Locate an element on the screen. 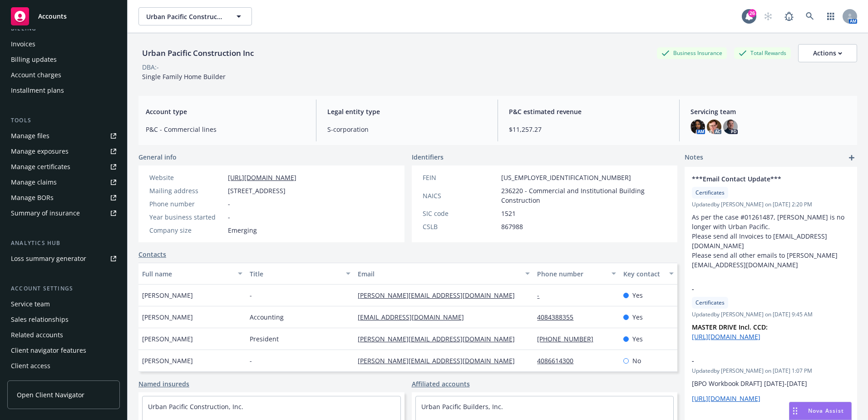  a: Search is located at coordinates (810, 17).